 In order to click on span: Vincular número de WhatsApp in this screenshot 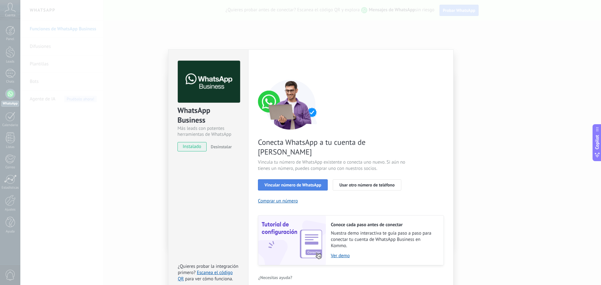, I will do `click(293, 185)`.